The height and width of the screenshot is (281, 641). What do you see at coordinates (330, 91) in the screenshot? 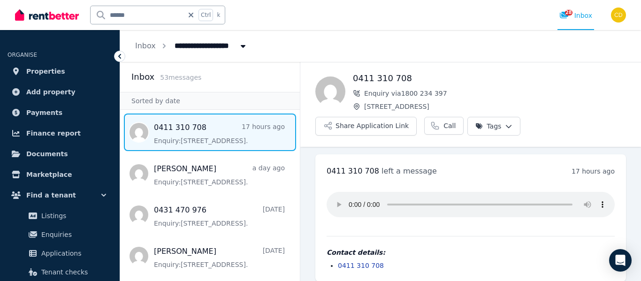
I see `img: 0411 310 708` at bounding box center [330, 91].